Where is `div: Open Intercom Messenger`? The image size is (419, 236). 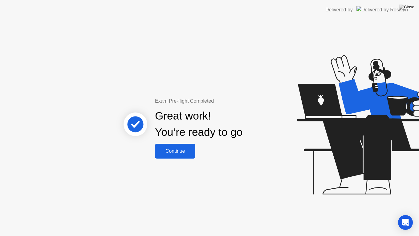 div: Open Intercom Messenger is located at coordinates (405, 223).